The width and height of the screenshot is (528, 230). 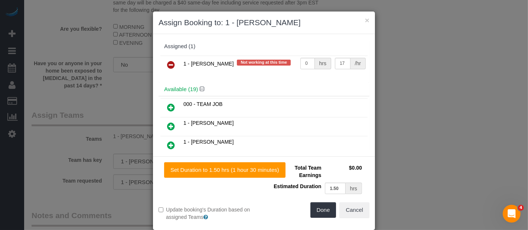 What do you see at coordinates (521, 208) in the screenshot?
I see `span: 4` at bounding box center [521, 208].